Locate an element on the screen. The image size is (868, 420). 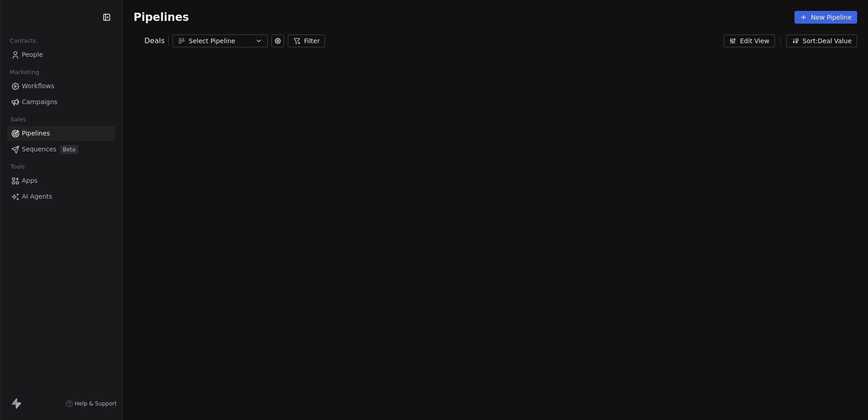
button: Filter is located at coordinates (306, 41).